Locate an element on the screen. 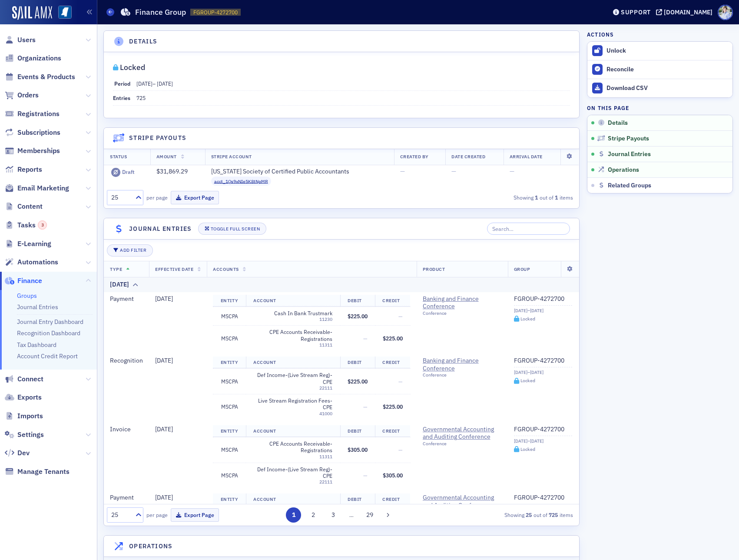 The height and width of the screenshot is (560, 739). div: Reconcile is located at coordinates (668, 69).